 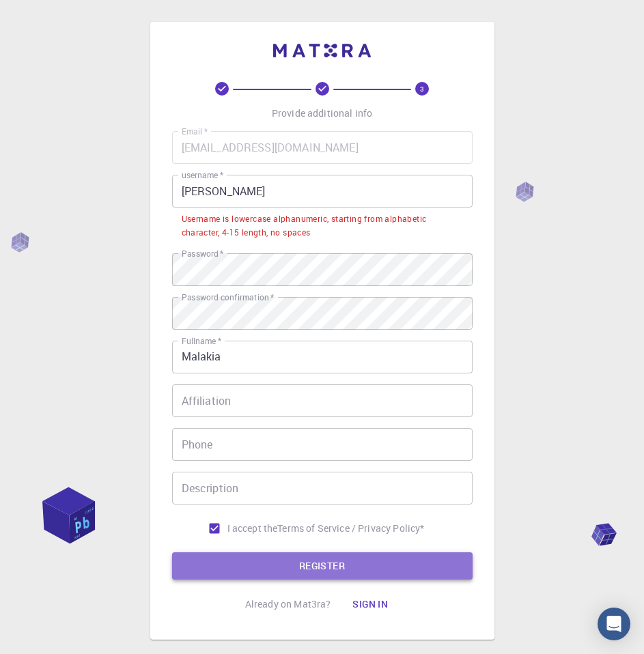 I want to click on div: Username is lowercase alphanumeric, starting from alphabetic character, 4-15 length, no spaces, so click(x=322, y=226).